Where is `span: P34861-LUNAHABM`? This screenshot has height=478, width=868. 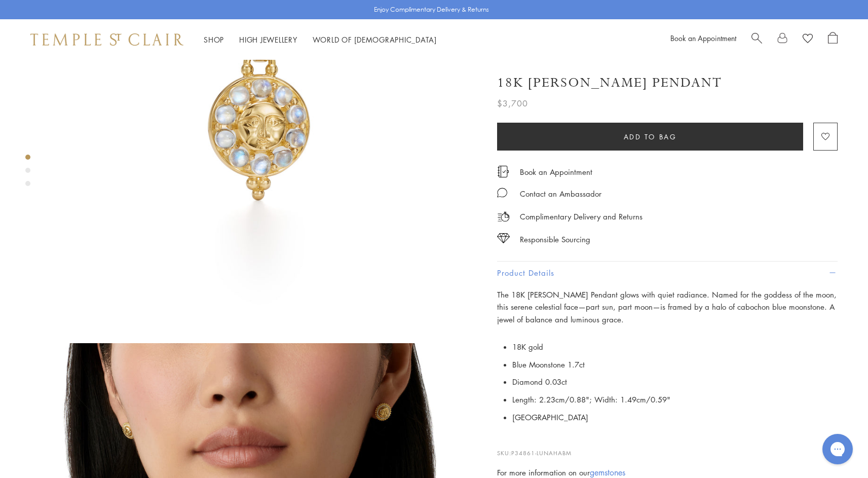 span: P34861-LUNAHABM is located at coordinates (541, 453).